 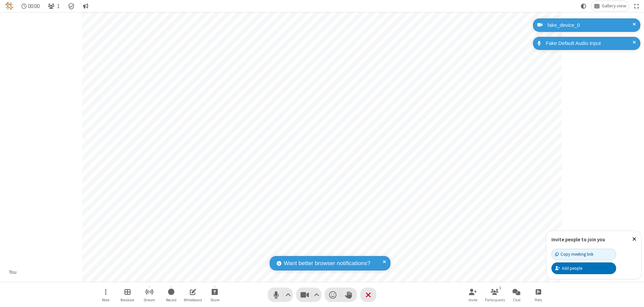 I want to click on span: Whiteboard, so click(x=193, y=300).